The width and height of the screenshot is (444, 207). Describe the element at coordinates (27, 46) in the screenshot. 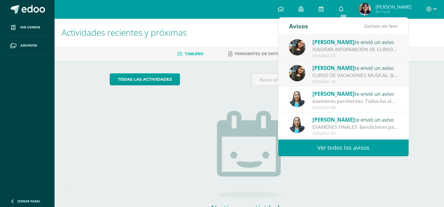

I see `a: Archivos` at that location.